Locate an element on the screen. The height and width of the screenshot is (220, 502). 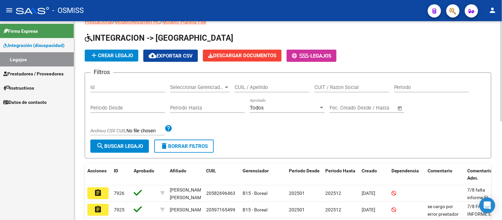
span: Borrar Filtros is located at coordinates (184, 146).